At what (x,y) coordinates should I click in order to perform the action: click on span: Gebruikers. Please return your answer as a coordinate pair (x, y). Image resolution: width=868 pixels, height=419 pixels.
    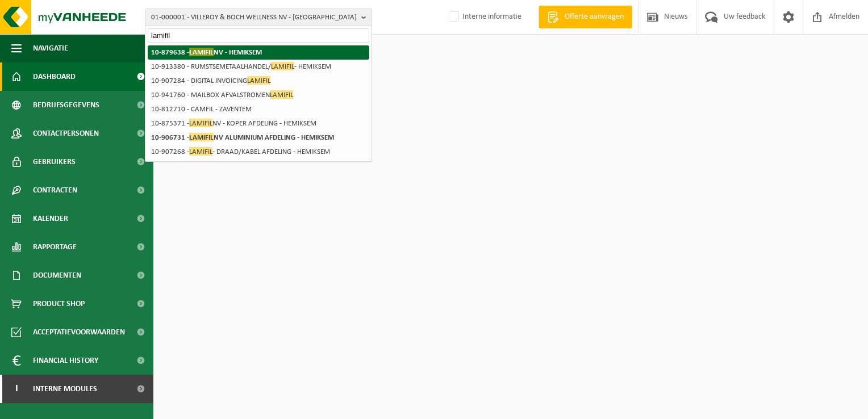
    Looking at the image, I should click on (54, 162).